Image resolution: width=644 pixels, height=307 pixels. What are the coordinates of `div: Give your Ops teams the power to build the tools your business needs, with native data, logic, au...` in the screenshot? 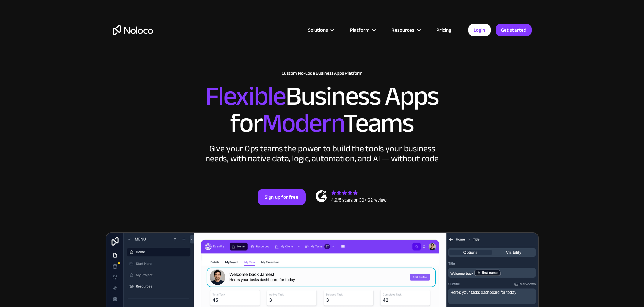 It's located at (322, 154).